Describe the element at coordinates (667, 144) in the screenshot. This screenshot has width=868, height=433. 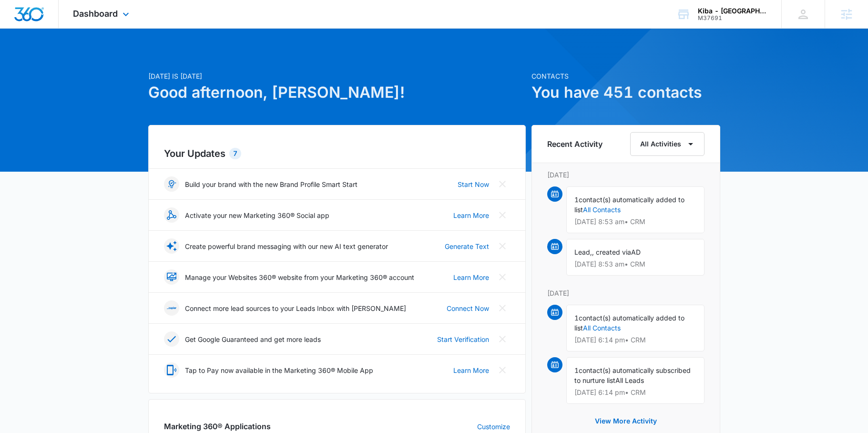
I see `button: All Activities` at that location.